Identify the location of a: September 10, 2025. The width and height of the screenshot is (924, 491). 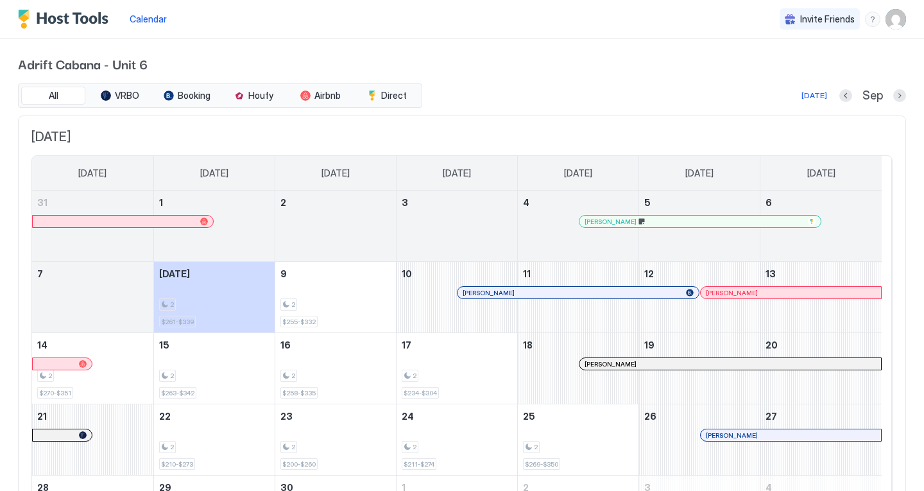
(457, 273).